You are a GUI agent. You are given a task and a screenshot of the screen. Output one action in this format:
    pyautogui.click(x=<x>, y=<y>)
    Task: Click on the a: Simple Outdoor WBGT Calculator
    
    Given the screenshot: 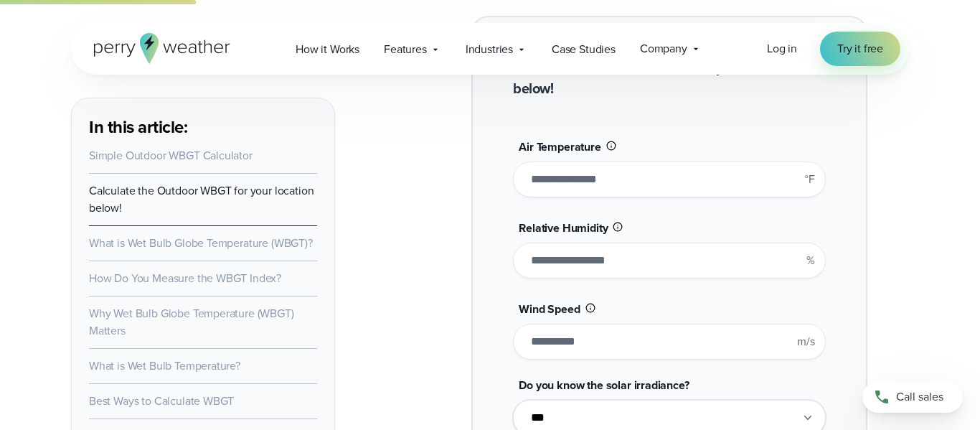 What is the action you would take?
    pyautogui.click(x=170, y=155)
    